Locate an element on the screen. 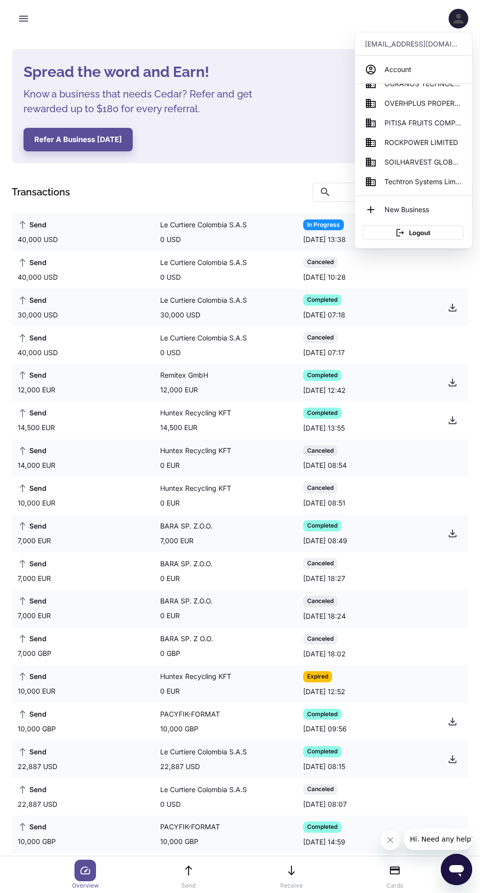  button: Logout is located at coordinates (413, 233).